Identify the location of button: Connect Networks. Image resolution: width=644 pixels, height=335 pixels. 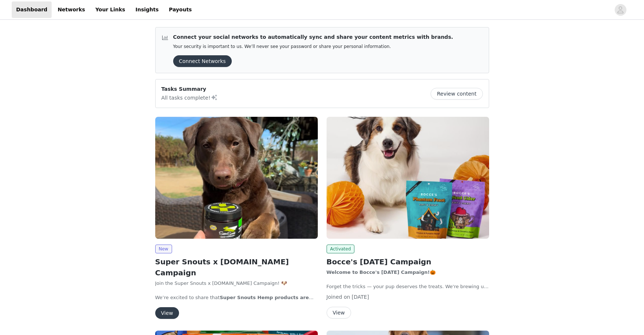
(202, 61).